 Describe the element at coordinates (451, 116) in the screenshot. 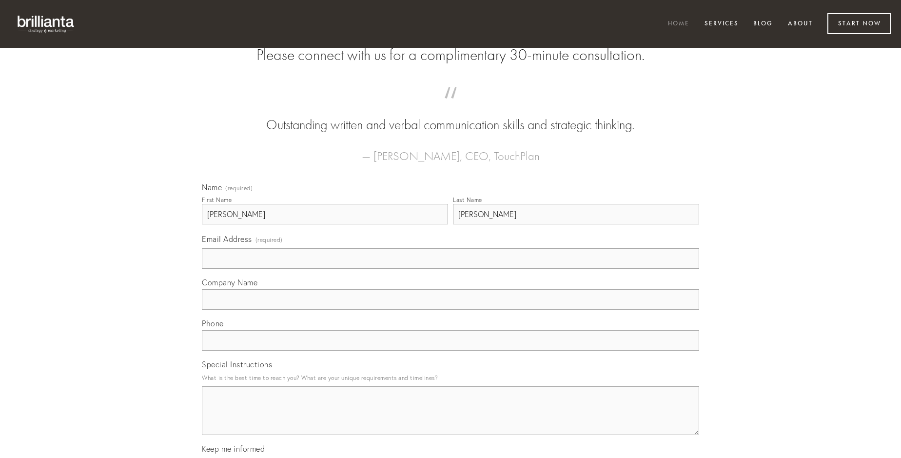

I see `blockquote: Outstanding written and verbal communication skills and strategic thinking.` at that location.